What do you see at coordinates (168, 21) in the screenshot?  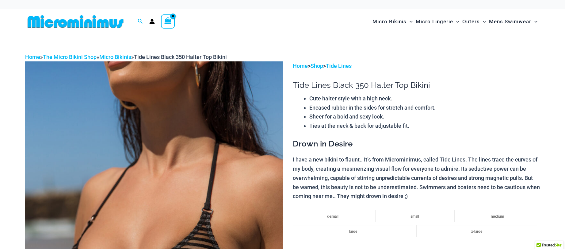 I see `a: View Shopping Cart, empty` at bounding box center [168, 21].